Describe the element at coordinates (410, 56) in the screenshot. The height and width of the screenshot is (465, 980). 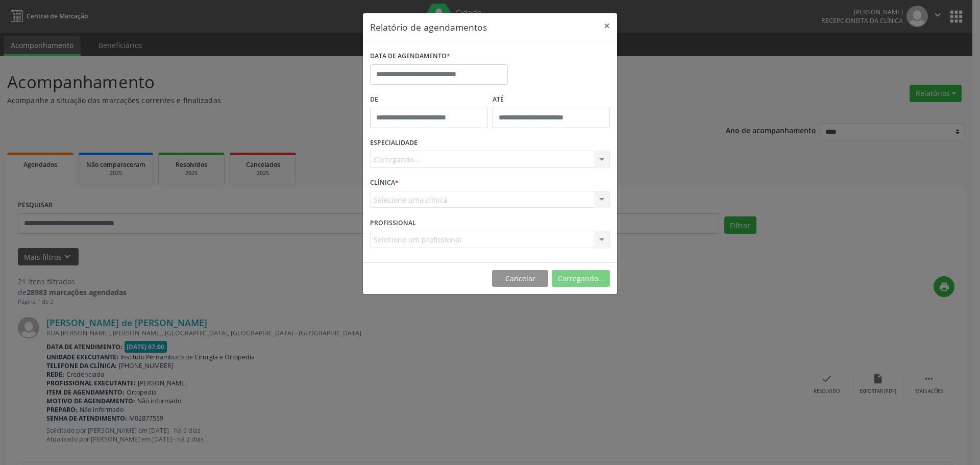
I see `label: DATA DE AGENDAMENTO` at that location.